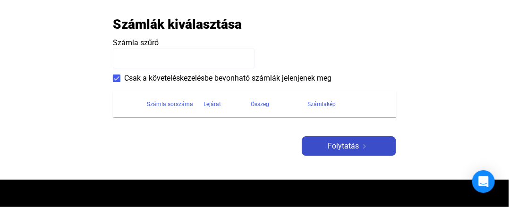 Image resolution: width=509 pixels, height=207 pixels. What do you see at coordinates (364, 146) in the screenshot?
I see `img: arrow-right-white` at bounding box center [364, 146].